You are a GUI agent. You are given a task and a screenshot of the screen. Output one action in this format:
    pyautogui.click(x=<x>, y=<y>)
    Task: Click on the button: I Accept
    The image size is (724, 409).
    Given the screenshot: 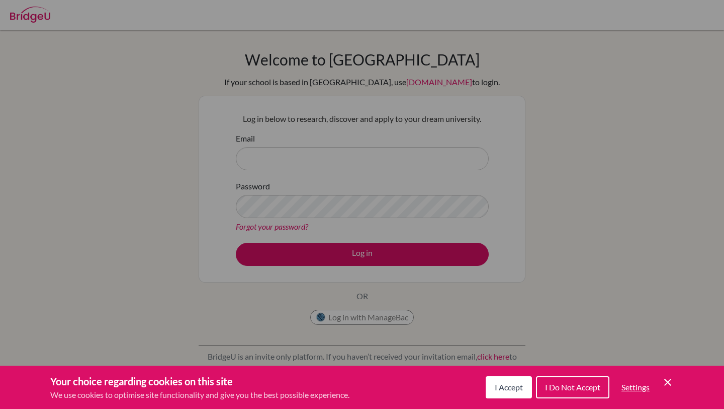 What is the action you would take?
    pyautogui.click(x=509, y=387)
    